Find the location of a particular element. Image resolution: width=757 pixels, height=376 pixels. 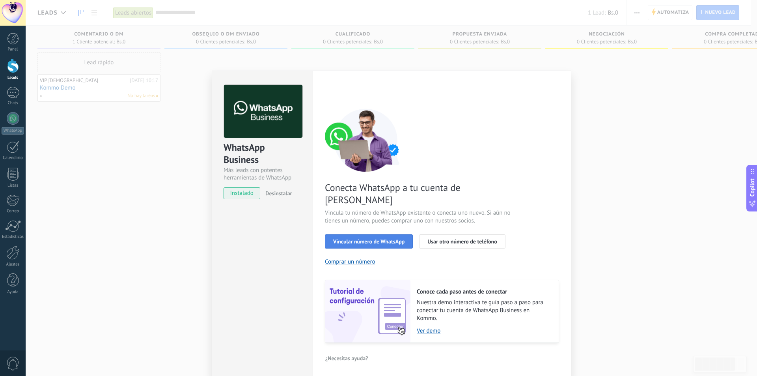

div: Más leads con potentes herramientas de WhatsApp is located at coordinates (262, 174).